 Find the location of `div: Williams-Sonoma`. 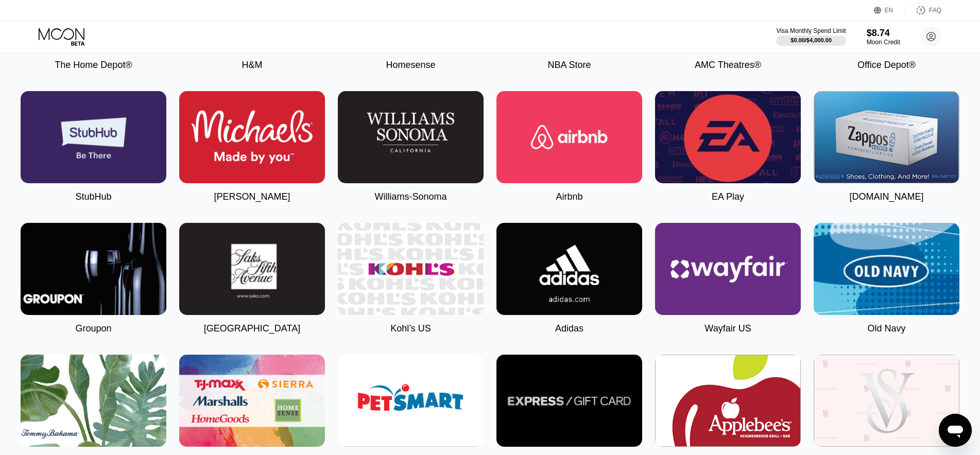

div: Williams-Sonoma is located at coordinates (411, 196).